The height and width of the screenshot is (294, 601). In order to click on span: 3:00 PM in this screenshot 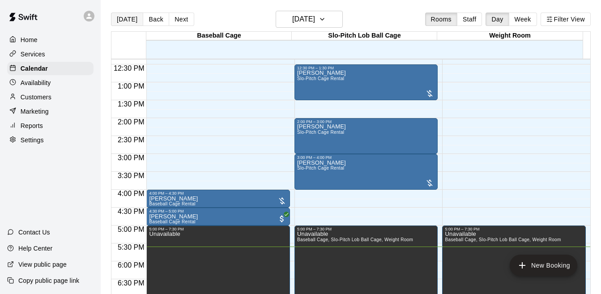, I will do `click(131, 158)`.